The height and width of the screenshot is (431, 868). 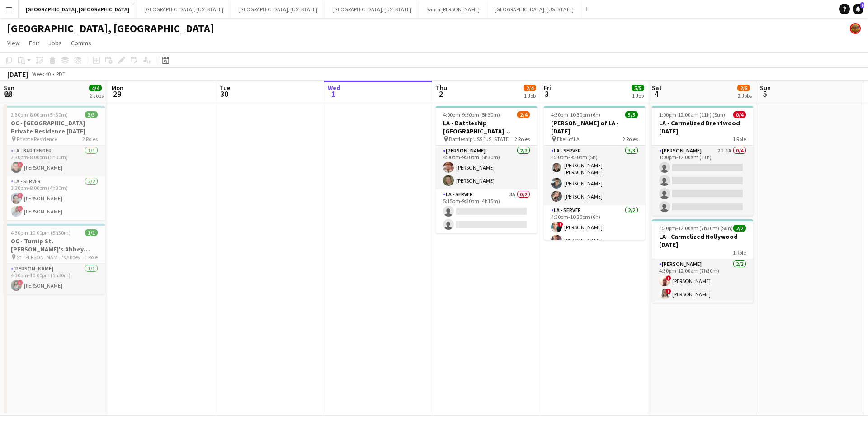 I want to click on span: Private Residence, so click(x=37, y=139).